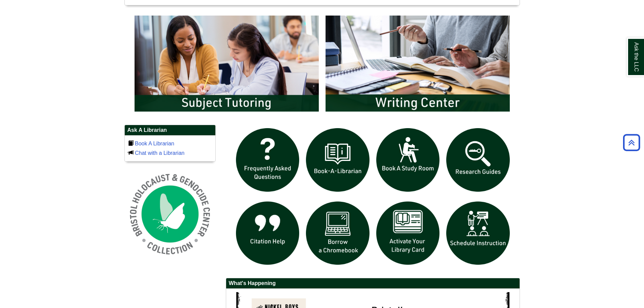 The width and height of the screenshot is (644, 308). What do you see at coordinates (478, 233) in the screenshot?
I see `img: For faculty. Schedule Library Instruction icon links to form.` at bounding box center [478, 233].